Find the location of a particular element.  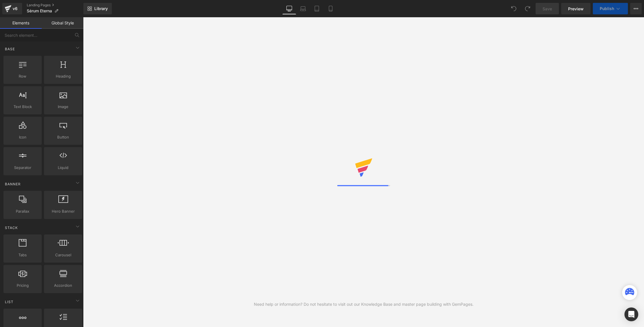

span: Tabs is located at coordinates (23, 255).